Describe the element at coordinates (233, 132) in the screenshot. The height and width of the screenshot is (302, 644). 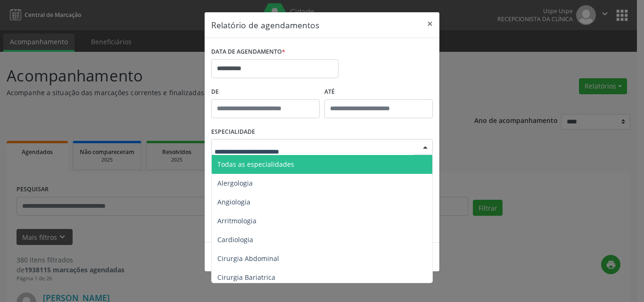
I see `label: ESPECIALIDADE` at that location.